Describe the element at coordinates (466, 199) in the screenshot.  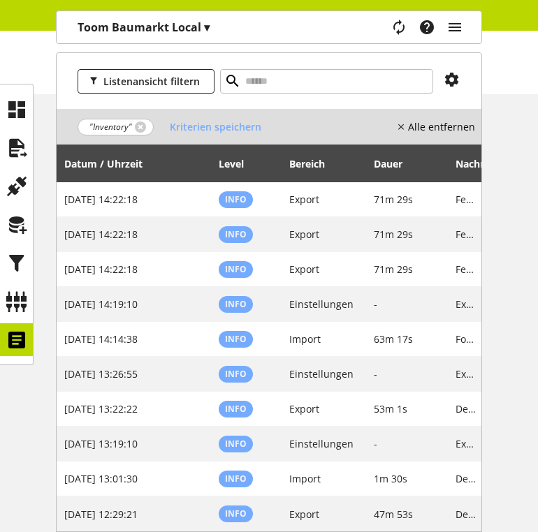
I see `h2: Feed-Export erfolgreich für den Export Microsoft Local Inventory mit der Export-ID 259.` at that location.